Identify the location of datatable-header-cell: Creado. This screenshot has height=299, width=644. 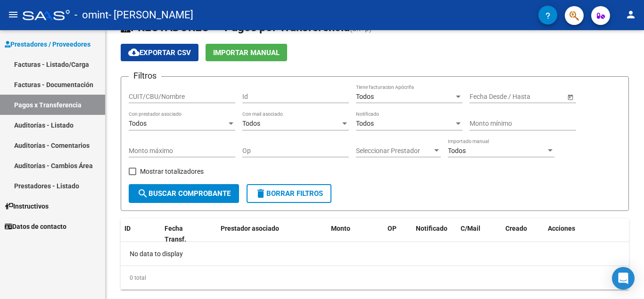
(523, 234).